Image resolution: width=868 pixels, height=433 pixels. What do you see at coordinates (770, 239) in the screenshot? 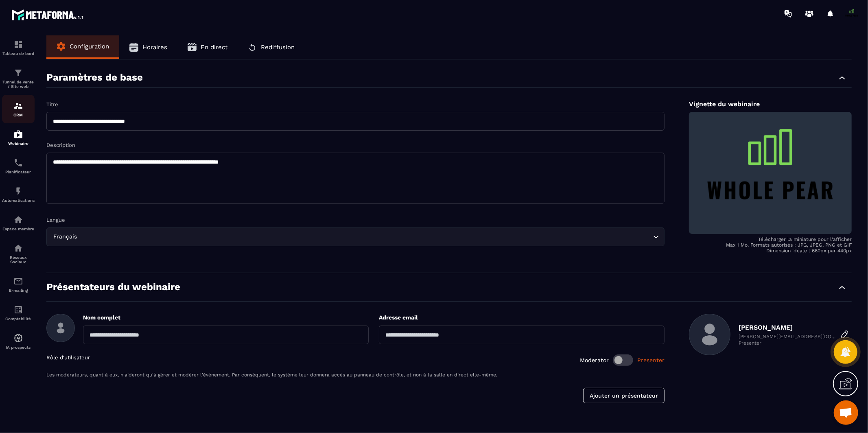
I see `p: Télécharger la miniature pour l'afficher` at bounding box center [770, 239].